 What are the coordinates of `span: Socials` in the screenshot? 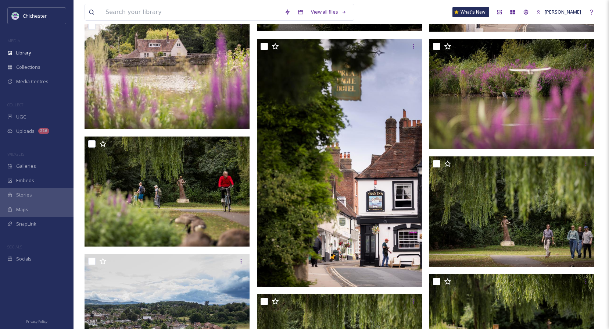 It's located at (24, 259).